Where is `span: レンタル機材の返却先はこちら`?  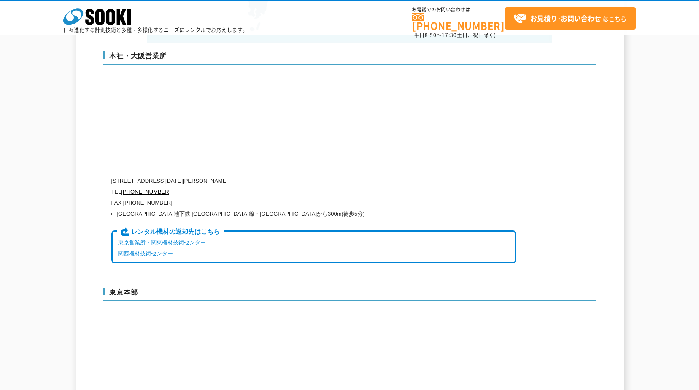 span: レンタル機材の返却先はこちら is located at coordinates (170, 232).